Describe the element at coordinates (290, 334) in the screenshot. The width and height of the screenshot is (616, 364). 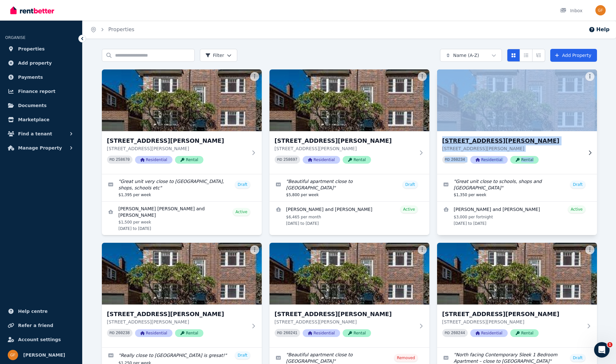
I see `code: 260241` at that location.